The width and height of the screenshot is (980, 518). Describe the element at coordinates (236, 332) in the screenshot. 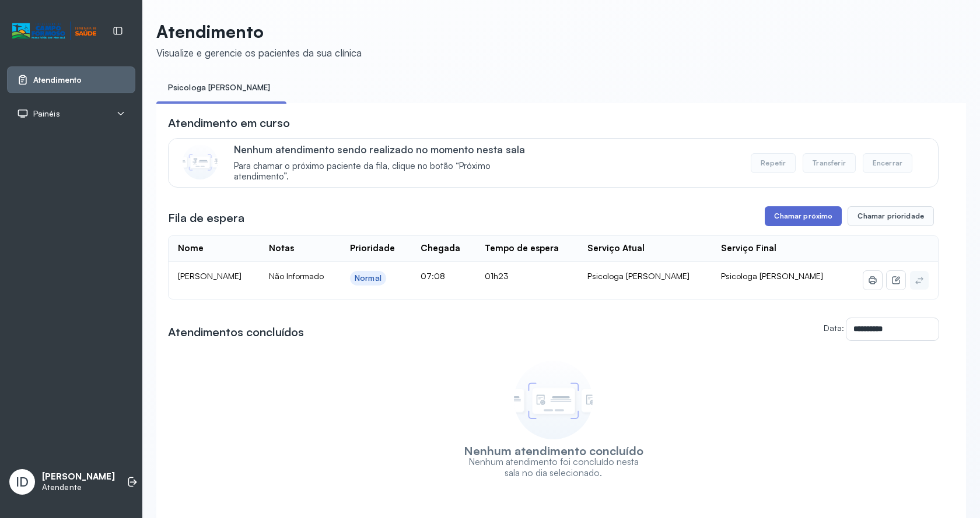

I see `h3: Atendimentos concluídos` at that location.